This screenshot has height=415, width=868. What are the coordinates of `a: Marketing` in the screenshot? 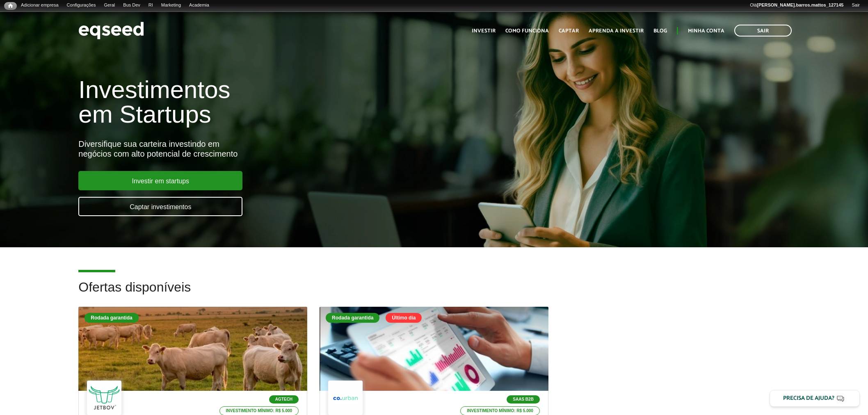 It's located at (171, 5).